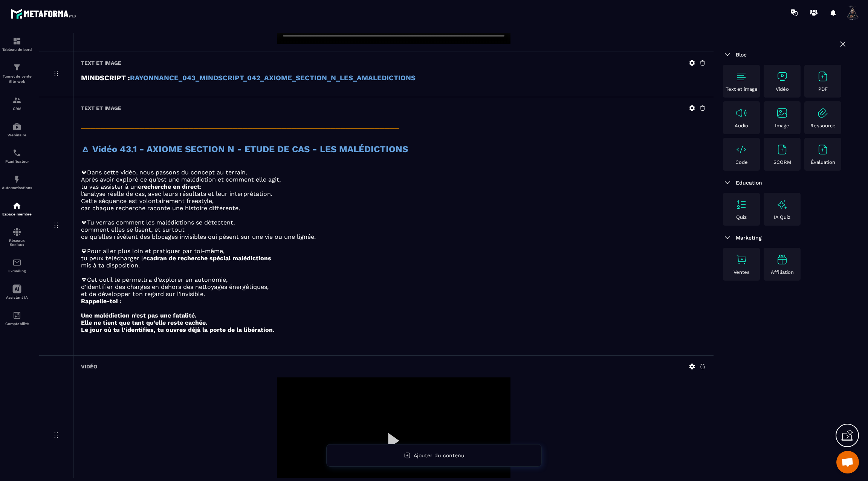  Describe the element at coordinates (156, 251) in the screenshot. I see `span: Pour aller plus loin et pratiquer par toi-même,` at that location.